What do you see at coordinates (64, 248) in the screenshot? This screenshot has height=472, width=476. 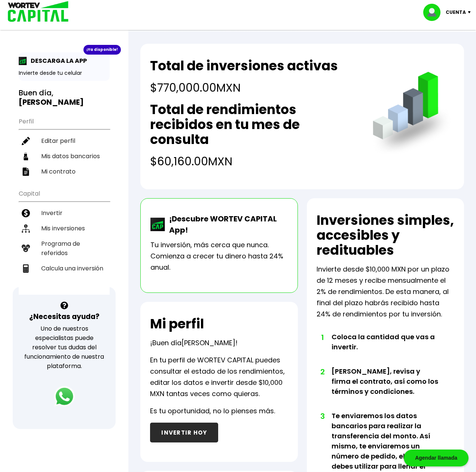 I see `a: Programa de referidos` at bounding box center [64, 248].